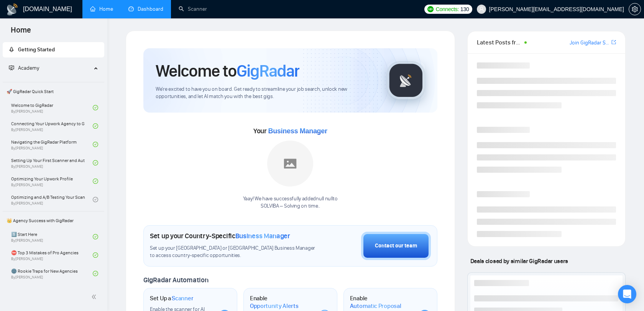  What do you see at coordinates (406, 81) in the screenshot?
I see `img: gigradar-logo.png` at bounding box center [406, 81].